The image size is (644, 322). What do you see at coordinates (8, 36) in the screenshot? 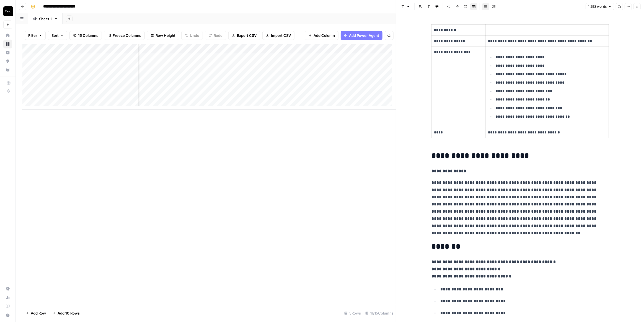
I see `a: Home` at bounding box center [8, 36].